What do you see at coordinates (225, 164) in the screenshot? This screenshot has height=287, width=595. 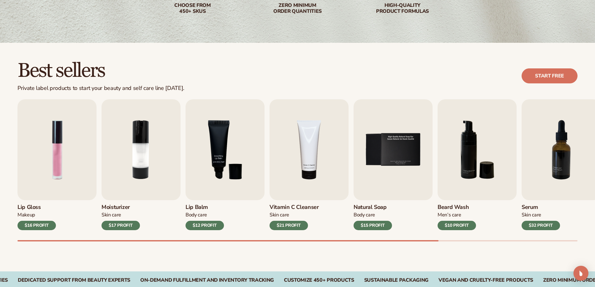 I see `a: 3 / 9` at bounding box center [225, 164].